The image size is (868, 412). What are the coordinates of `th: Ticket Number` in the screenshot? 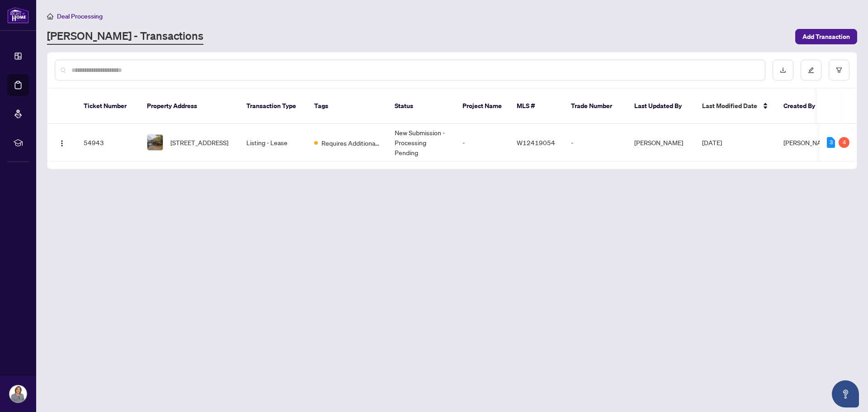 It's located at (108, 106).